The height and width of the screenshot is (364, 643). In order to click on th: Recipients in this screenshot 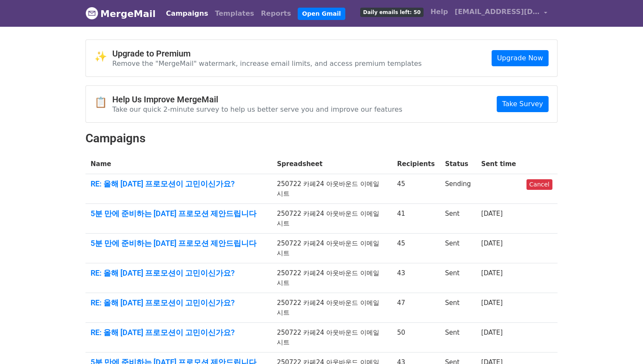, I will do `click(417, 164)`.